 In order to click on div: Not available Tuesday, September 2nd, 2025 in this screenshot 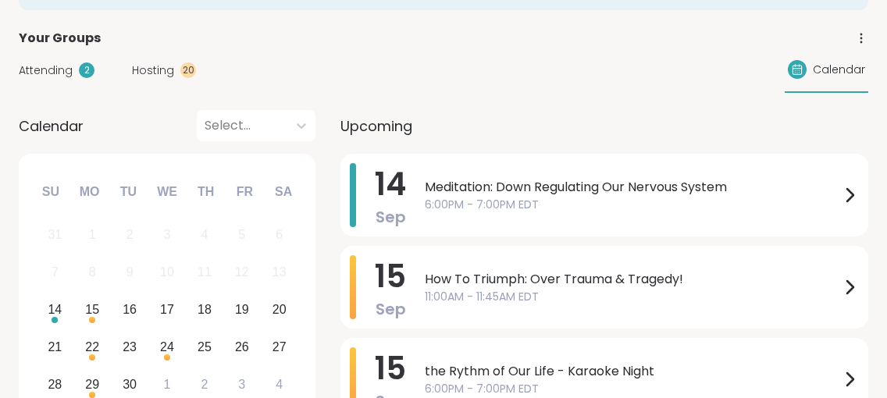, I will do `click(130, 235)`.